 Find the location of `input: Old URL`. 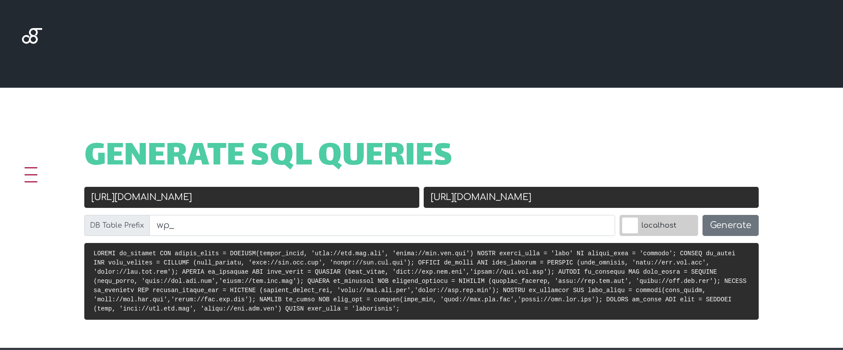

input: Old URL is located at coordinates (252, 198).